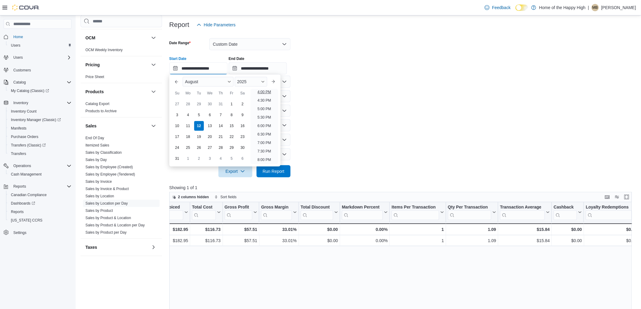  What do you see at coordinates (516, 11) in the screenshot?
I see `span: Dark Mode` at bounding box center [516, 11].